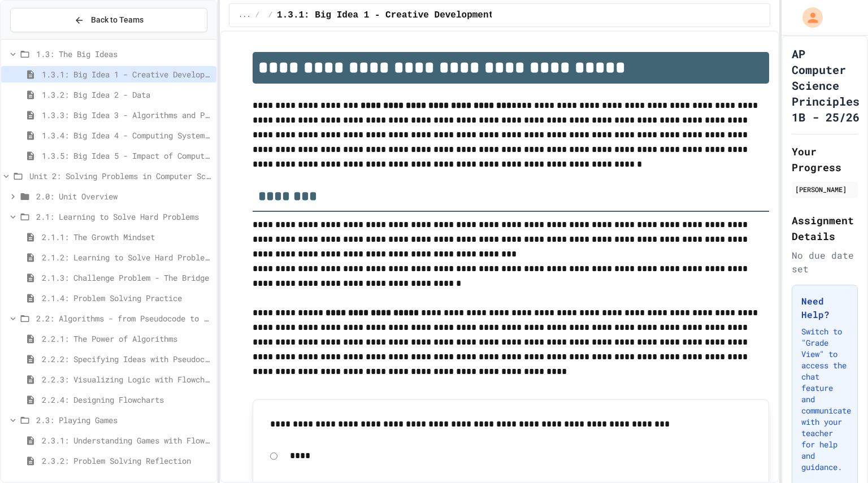 The height and width of the screenshot is (483, 868). I want to click on button: Back to Teams, so click(109, 20).